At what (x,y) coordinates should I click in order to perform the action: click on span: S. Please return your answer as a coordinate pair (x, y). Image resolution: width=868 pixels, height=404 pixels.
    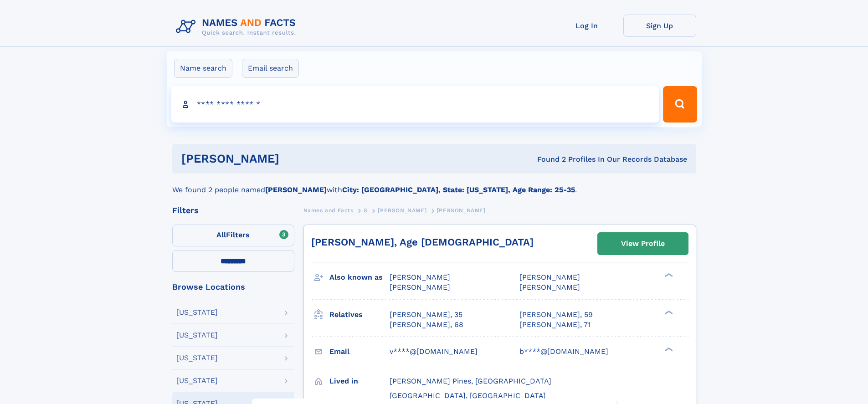
    Looking at the image, I should click on (365, 211).